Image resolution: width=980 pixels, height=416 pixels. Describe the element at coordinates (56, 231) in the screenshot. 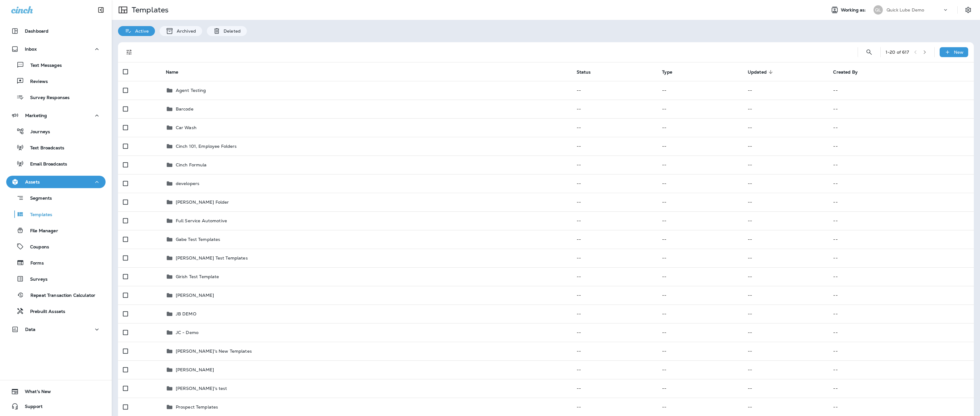

I see `button: File Manager` at that location.